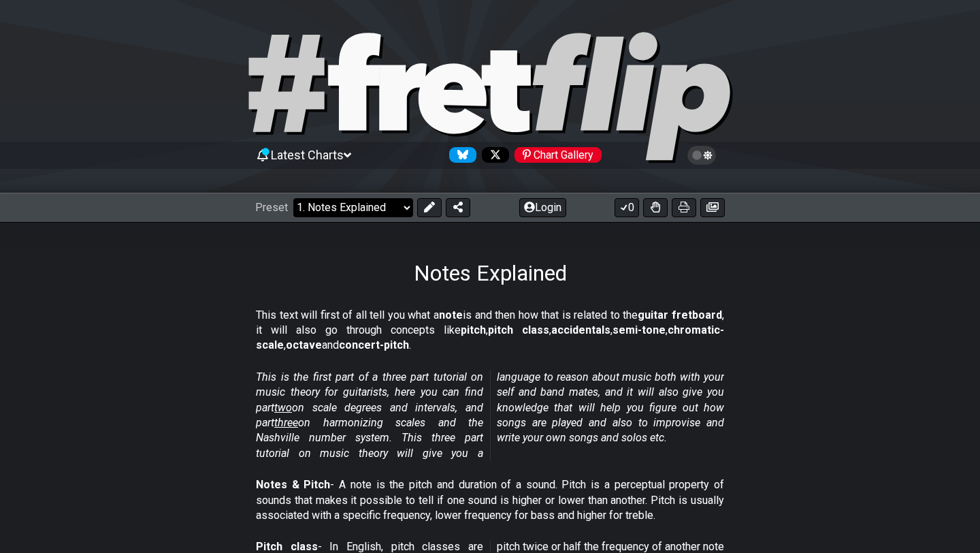 The width and height of the screenshot is (980, 553). I want to click on a: Follow #fretflip at X, so click(493, 154).